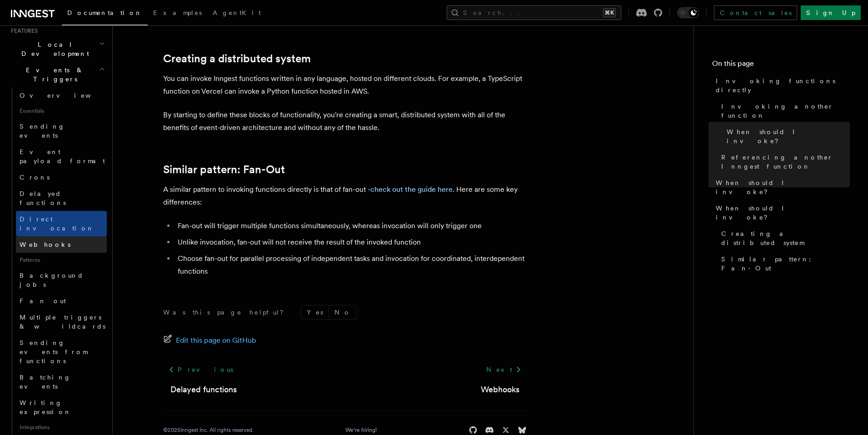  What do you see at coordinates (57, 49) in the screenshot?
I see `button: Local Development` at bounding box center [57, 49].